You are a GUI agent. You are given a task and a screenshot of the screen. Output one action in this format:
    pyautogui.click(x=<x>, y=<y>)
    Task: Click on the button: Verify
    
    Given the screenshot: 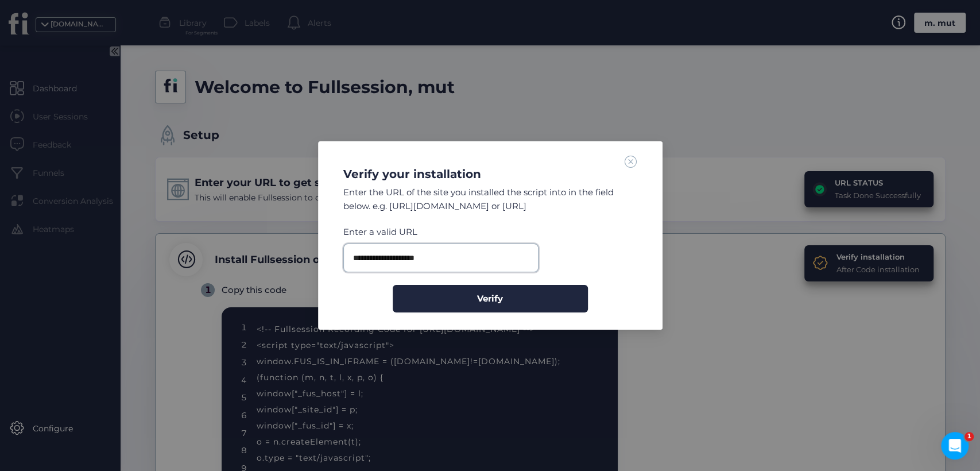 What is the action you would take?
    pyautogui.click(x=490, y=299)
    